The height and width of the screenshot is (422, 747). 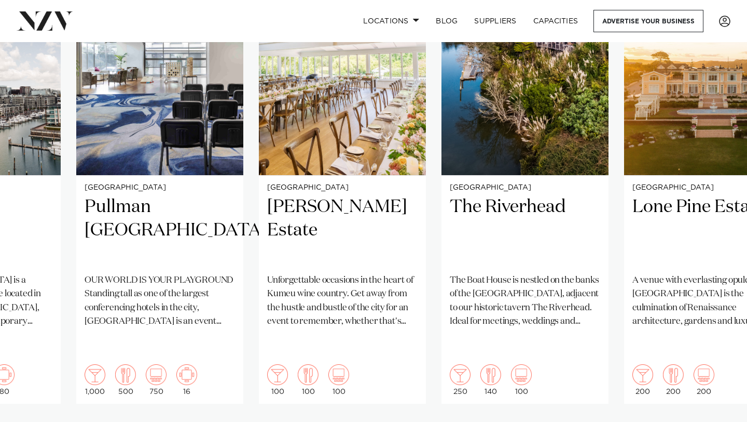 I want to click on a: Locations, so click(x=391, y=21).